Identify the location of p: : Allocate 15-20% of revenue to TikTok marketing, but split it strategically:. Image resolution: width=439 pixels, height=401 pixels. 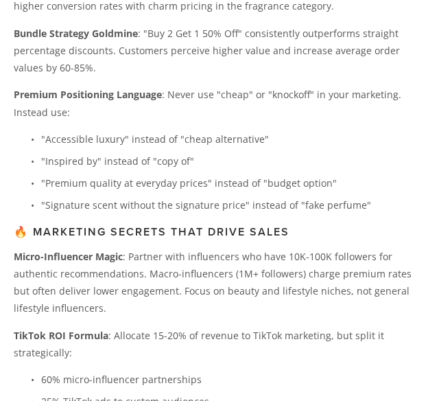
(220, 344).